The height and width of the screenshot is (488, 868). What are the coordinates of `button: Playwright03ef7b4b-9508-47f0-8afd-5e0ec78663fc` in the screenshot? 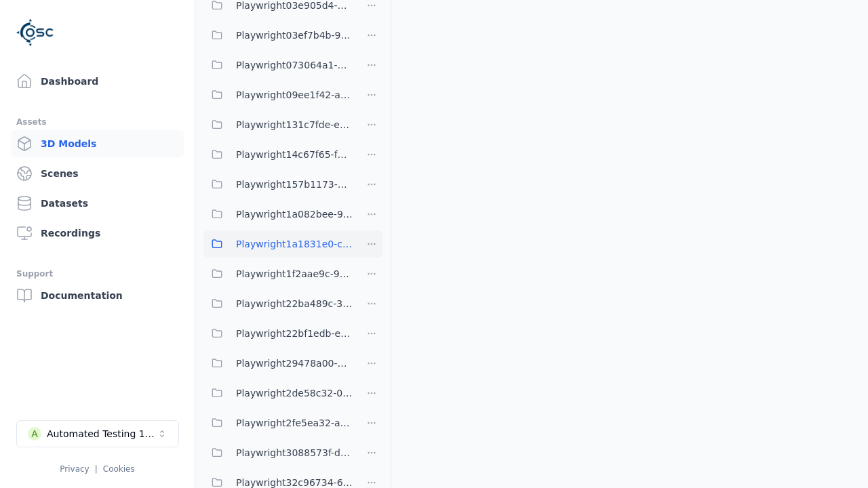 It's located at (278, 35).